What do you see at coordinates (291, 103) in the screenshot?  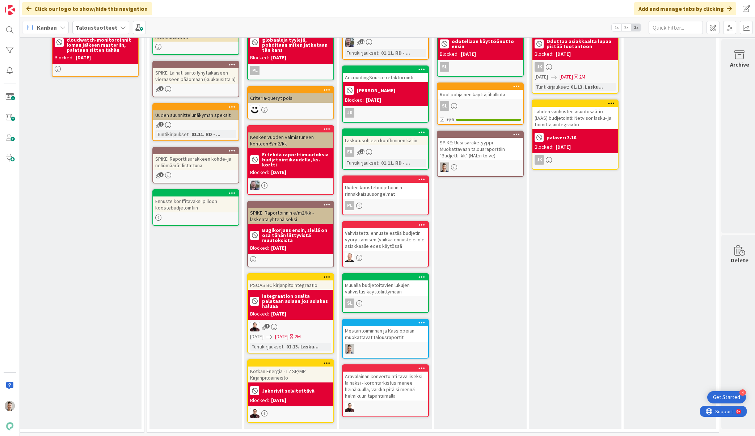 I see `a: Criteria-queryt poisMH` at bounding box center [291, 103].